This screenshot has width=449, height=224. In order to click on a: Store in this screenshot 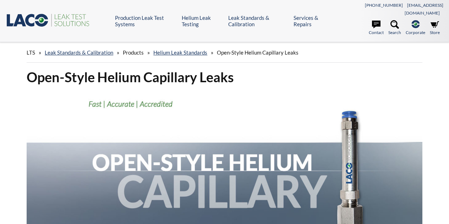, I will do `click(435, 28)`.